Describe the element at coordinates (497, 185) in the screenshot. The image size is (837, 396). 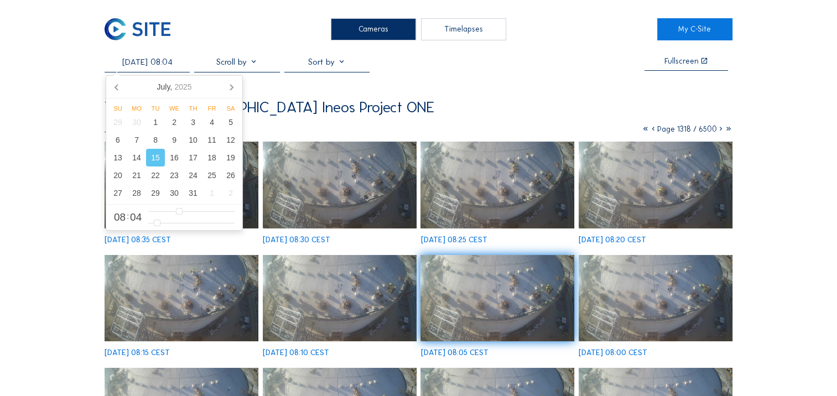
I see `img: image_51932237` at that location.